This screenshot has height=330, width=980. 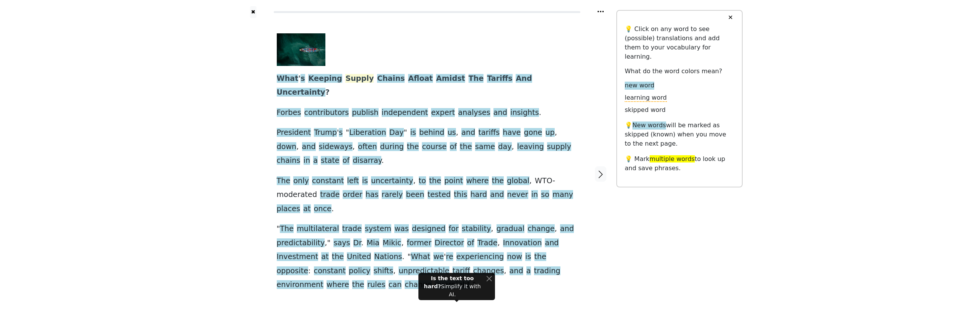 What do you see at coordinates (325, 79) in the screenshot?
I see `span: Keeping` at bounding box center [325, 79].